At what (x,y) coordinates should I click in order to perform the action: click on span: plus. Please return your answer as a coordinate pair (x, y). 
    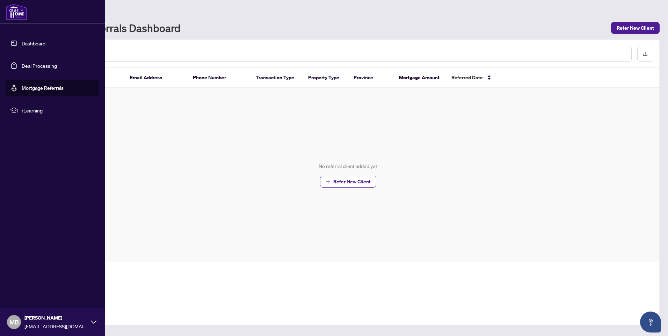
    Looking at the image, I should click on (328, 182).